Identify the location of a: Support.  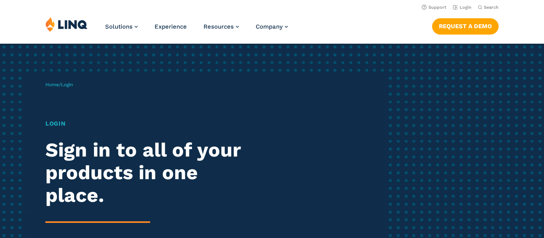
(434, 7).